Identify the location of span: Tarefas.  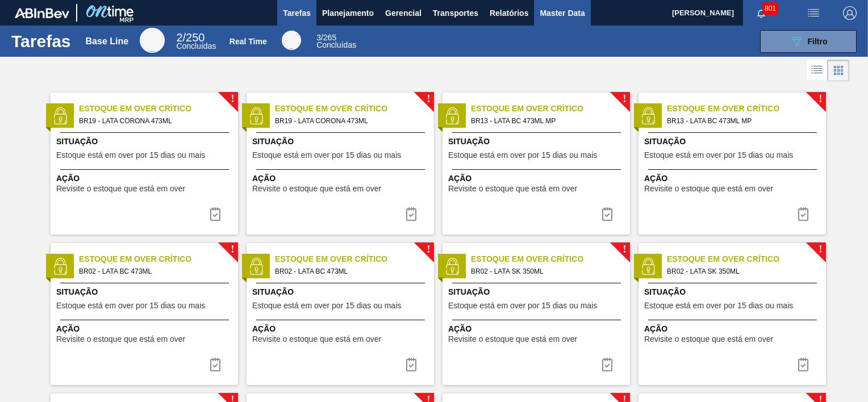
(297, 13).